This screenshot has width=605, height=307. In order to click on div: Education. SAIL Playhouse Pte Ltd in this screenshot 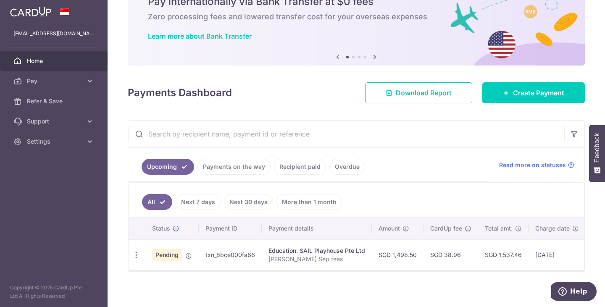, I will do `click(317, 251)`.